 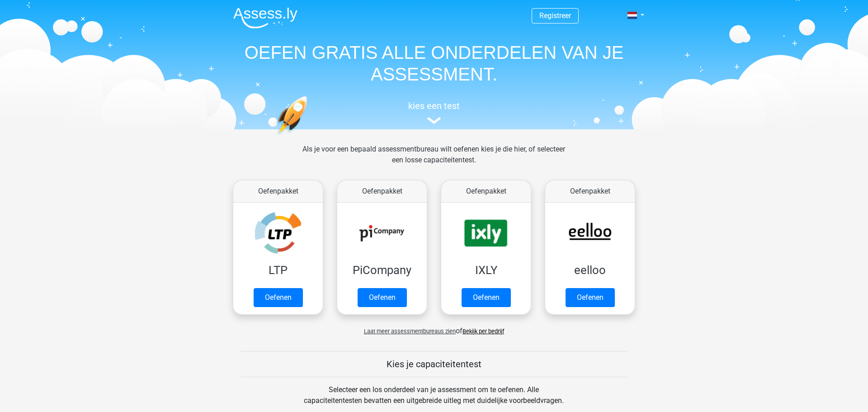 I want to click on a: Bekijk per bedrijf, so click(x=483, y=331).